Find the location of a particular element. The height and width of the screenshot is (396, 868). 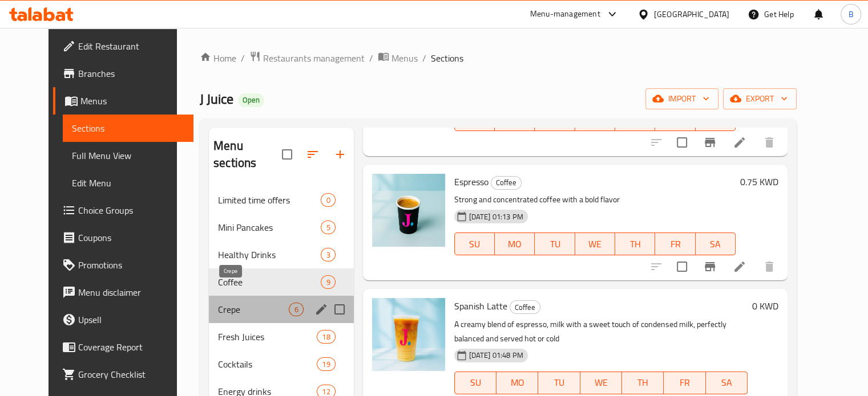

span: export is located at coordinates (760, 99).